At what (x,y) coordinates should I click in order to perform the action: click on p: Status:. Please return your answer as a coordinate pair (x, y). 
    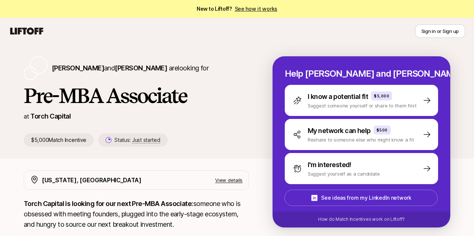
    Looking at the image, I should click on (137, 140).